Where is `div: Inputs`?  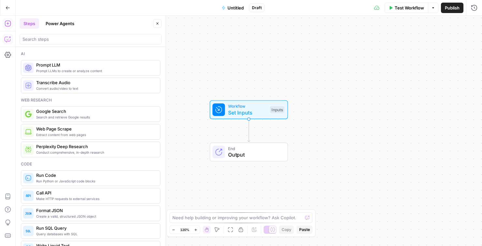 div: Inputs is located at coordinates (277, 109).